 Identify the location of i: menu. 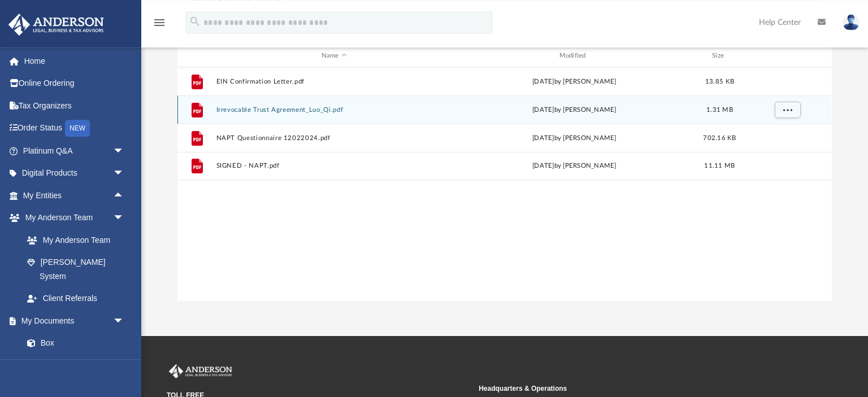
(159, 23).